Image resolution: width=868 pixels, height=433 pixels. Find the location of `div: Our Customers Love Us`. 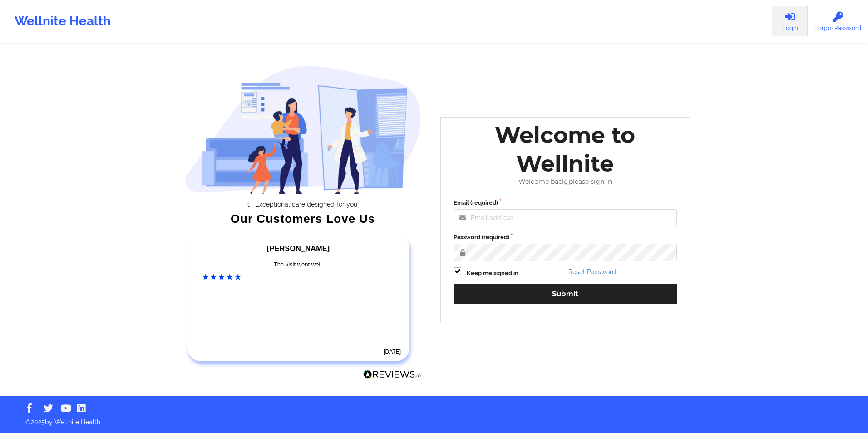

div: Our Customers Love Us is located at coordinates (304, 219).